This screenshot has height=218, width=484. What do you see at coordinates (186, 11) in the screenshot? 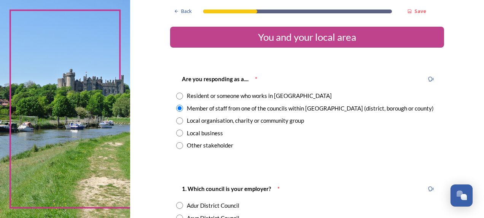
I see `span: Back` at bounding box center [186, 11].